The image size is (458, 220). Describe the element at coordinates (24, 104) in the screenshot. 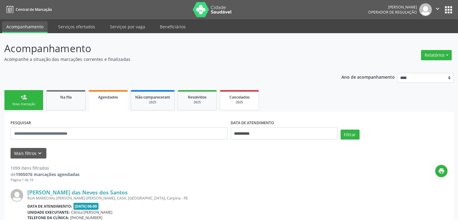

I see `div: Nova marcação` at that location.